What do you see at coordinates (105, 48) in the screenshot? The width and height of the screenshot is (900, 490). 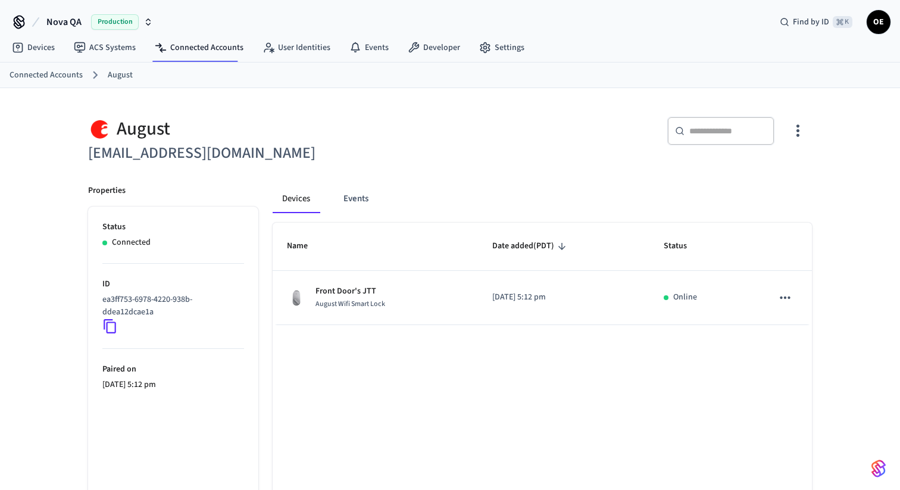 I see `a: ACS Systems` at bounding box center [105, 48].